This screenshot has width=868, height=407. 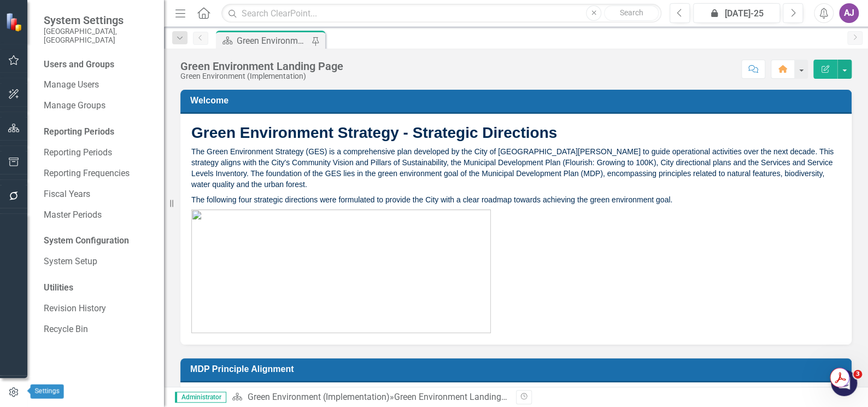 What do you see at coordinates (631, 13) in the screenshot?
I see `span: Search` at bounding box center [631, 13].